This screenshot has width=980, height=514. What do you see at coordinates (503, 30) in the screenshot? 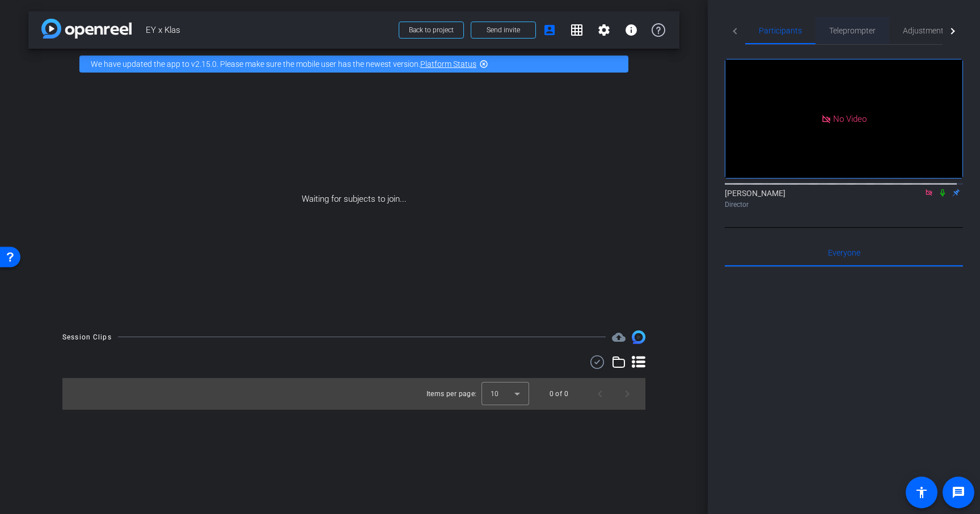
I see `button: Send invite` at bounding box center [503, 30].